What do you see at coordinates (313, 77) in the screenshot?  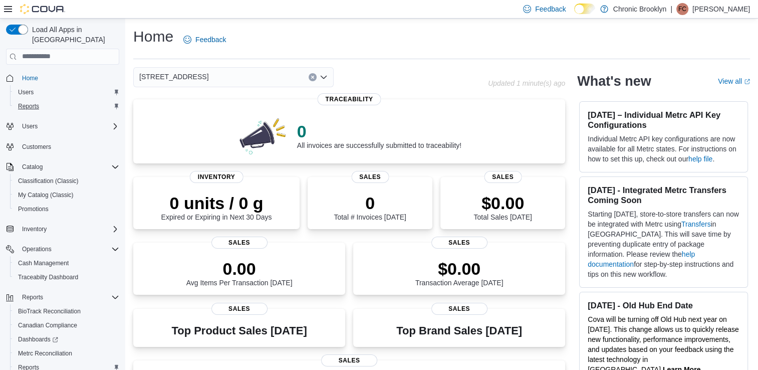 I see `button: Clear input` at bounding box center [313, 77].